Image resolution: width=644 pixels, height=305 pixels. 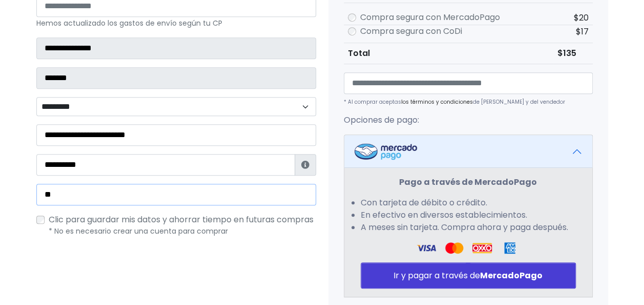 What do you see at coordinates (449, 54) in the screenshot?
I see `th: Total` at bounding box center [449, 54].